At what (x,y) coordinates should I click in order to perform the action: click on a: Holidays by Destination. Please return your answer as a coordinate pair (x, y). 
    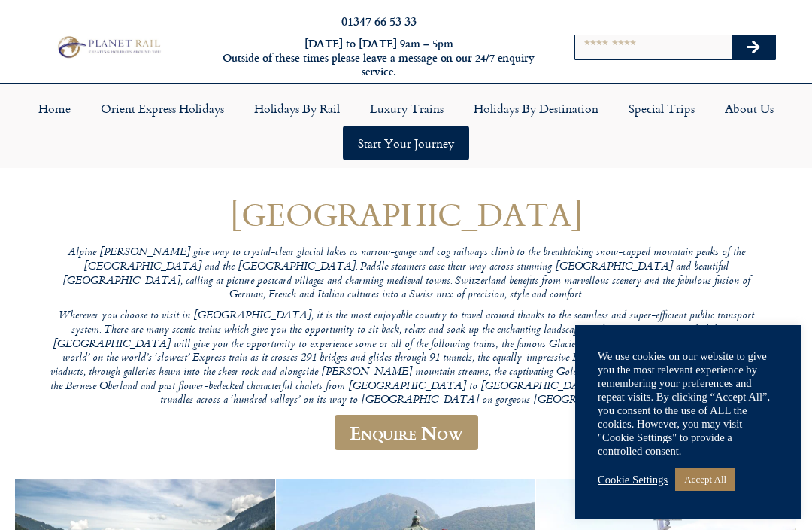
    Looking at the image, I should click on (536, 108).